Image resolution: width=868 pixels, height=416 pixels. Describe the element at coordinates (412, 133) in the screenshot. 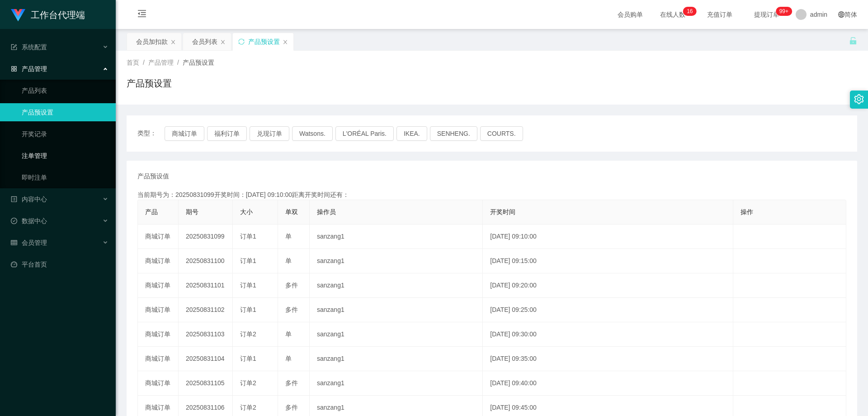

I see `button: IKEA.` at that location.